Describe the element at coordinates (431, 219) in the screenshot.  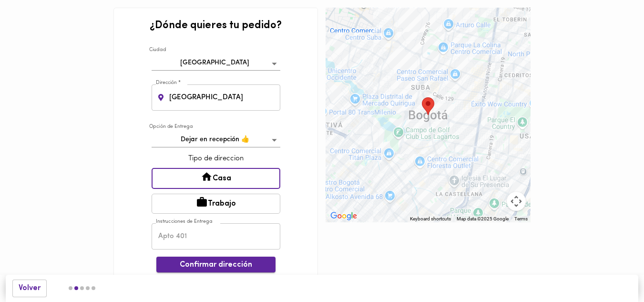
I see `button: Keyboard shortcuts` at that location.